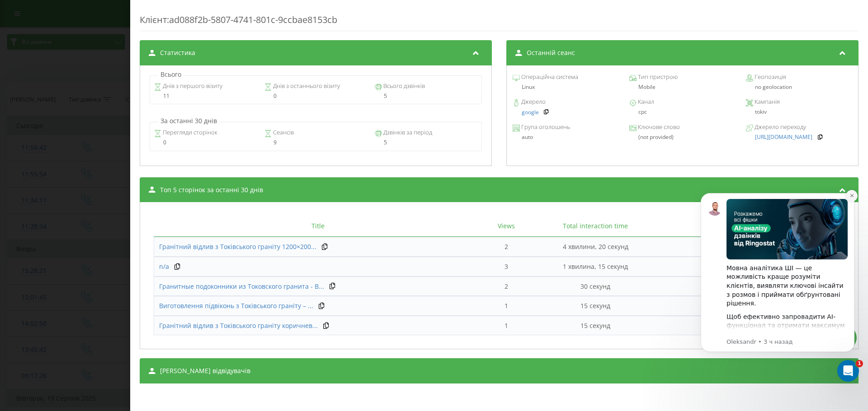  I want to click on th: Last session, so click(752, 226).